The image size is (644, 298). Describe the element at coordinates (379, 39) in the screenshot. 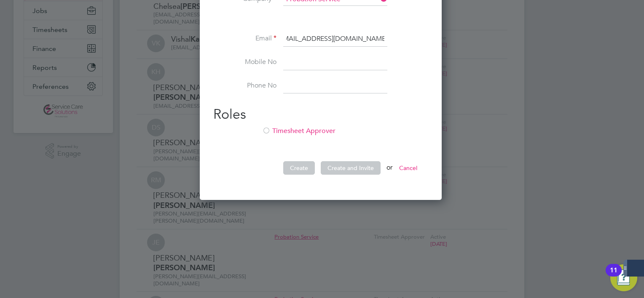

I see `keeper-lock: Open Keeper Popup` at that location.